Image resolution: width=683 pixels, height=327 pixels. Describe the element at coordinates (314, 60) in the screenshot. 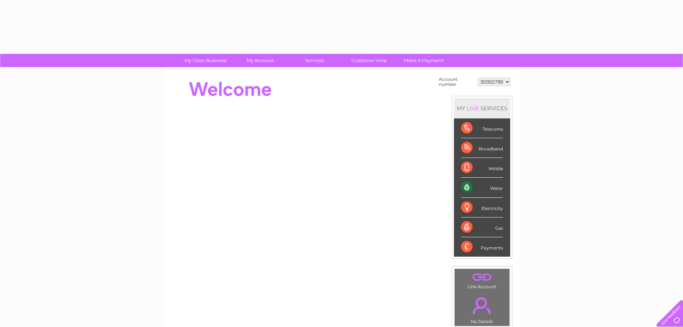

I see `a: Services` at that location.